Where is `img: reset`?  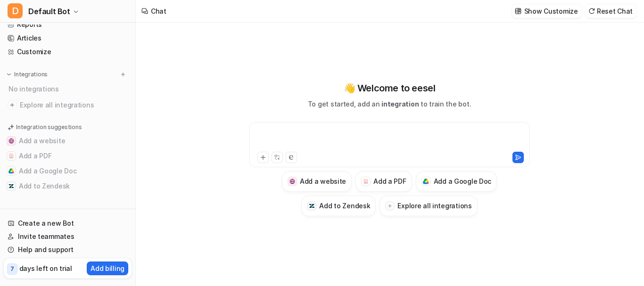 img: reset is located at coordinates (591, 11).